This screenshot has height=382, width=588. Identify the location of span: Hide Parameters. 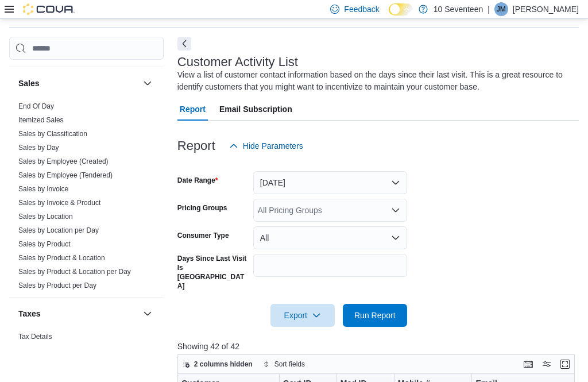
(273, 146).